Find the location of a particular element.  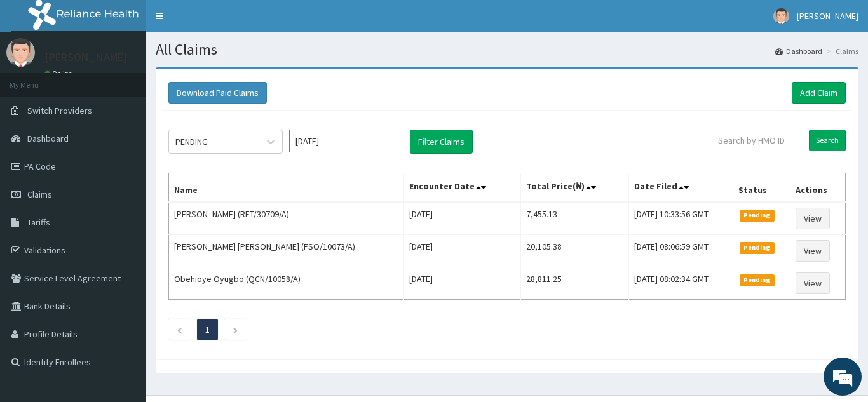

li: Claims is located at coordinates (841, 51).